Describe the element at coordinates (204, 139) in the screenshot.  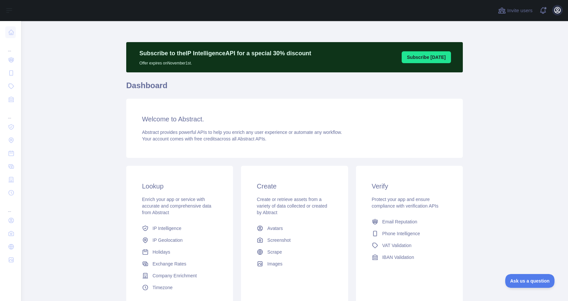
I see `span: Your account comes with across all Abstract APIs.` at that location.